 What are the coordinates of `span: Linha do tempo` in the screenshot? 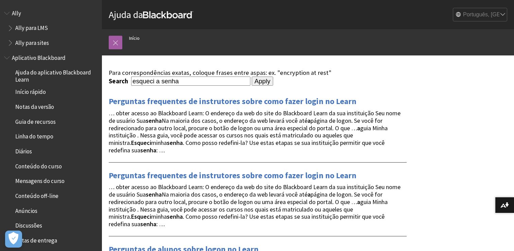 It's located at (34, 135).